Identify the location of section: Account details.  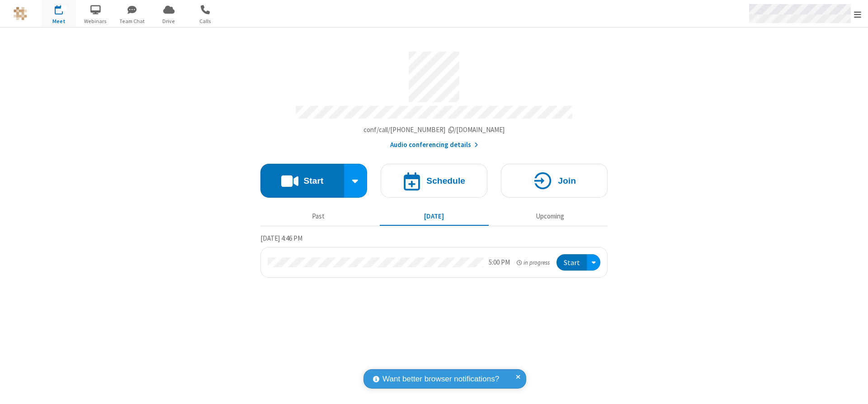
(434, 98).